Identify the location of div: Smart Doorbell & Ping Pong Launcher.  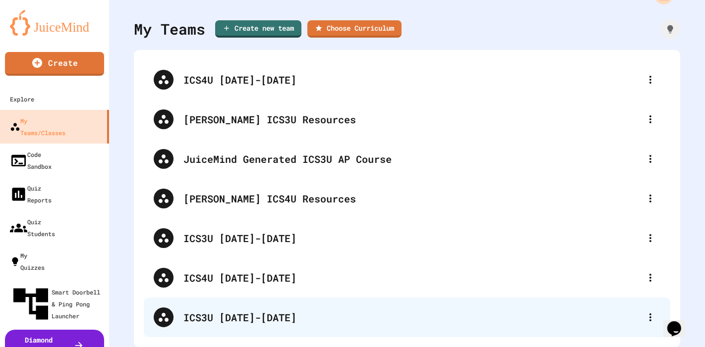
(57, 304).